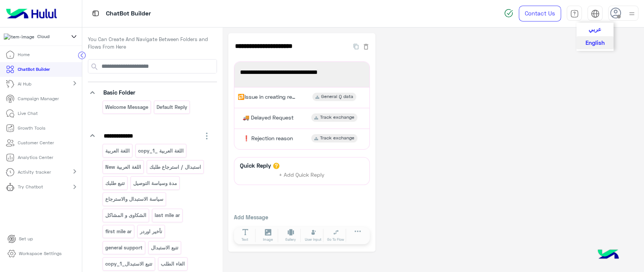  What do you see at coordinates (508, 13) in the screenshot?
I see `img: spinner` at bounding box center [508, 13].